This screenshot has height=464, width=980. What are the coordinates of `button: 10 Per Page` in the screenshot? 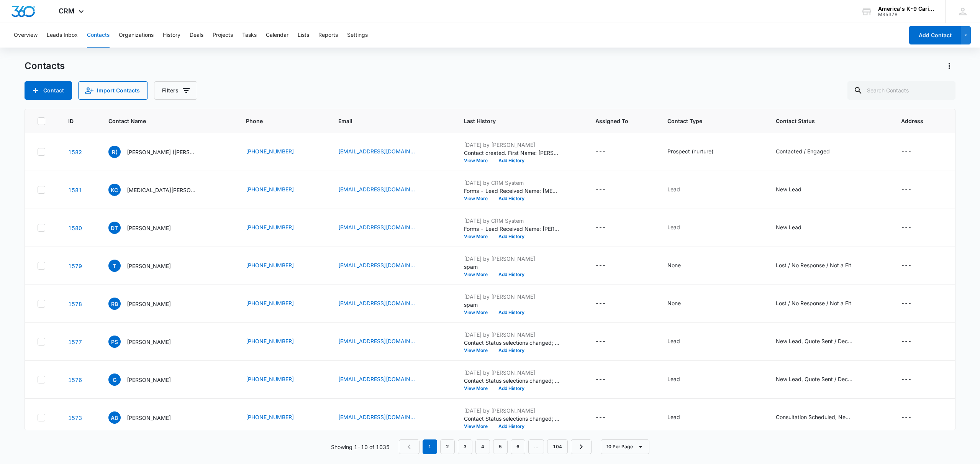 It's located at (625, 447).